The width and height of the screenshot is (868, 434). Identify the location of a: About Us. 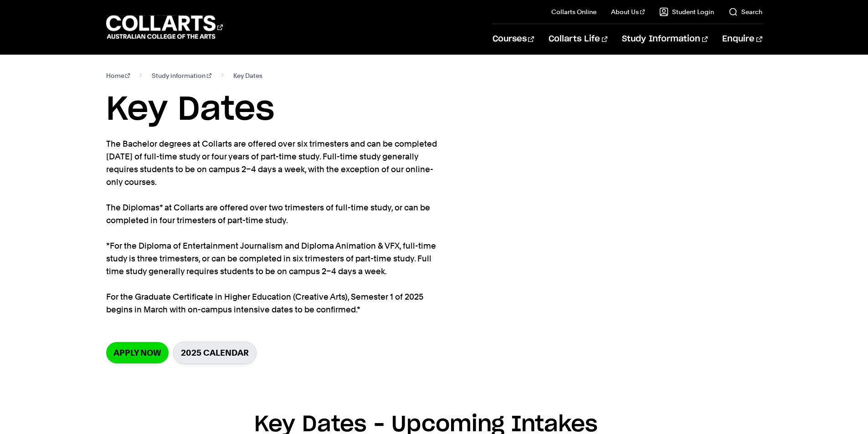
(628, 12).